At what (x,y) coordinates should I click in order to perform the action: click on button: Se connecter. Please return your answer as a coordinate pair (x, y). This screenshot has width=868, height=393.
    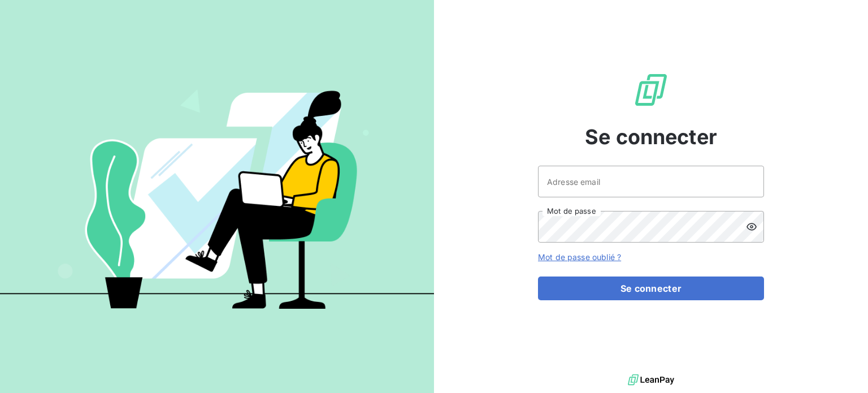
    Looking at the image, I should click on (651, 288).